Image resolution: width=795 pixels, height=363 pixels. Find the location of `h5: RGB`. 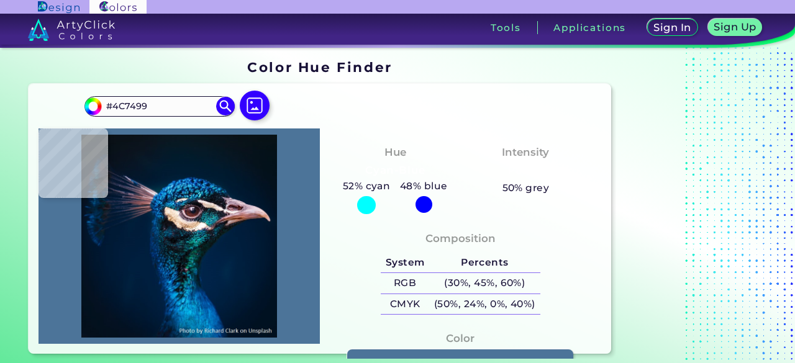

h5: RGB is located at coordinates (405, 283).